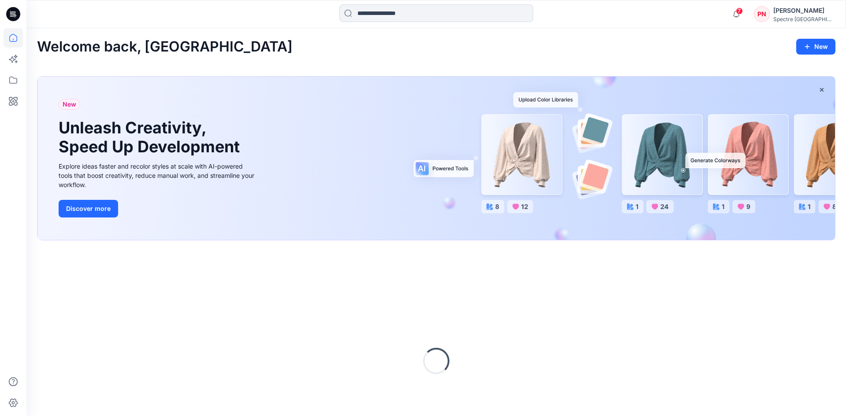 The image size is (846, 416). I want to click on h1: Unleash Creativity, Speed Up Development, so click(151, 137).